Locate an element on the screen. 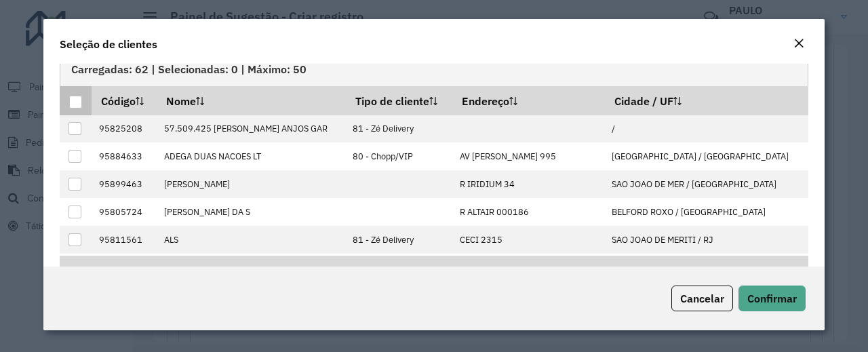 This screenshot has height=352, width=868. td: 23 - Trava is located at coordinates (399, 267).